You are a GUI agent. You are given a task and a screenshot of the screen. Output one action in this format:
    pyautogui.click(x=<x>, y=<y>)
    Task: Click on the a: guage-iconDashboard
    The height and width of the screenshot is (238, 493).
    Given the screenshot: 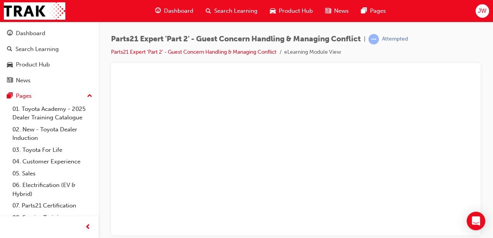 What is the action you would take?
    pyautogui.click(x=174, y=11)
    